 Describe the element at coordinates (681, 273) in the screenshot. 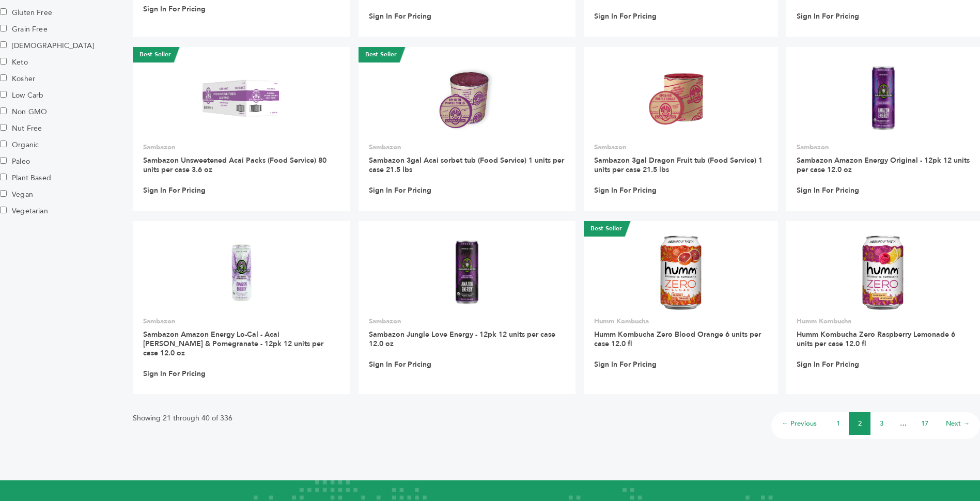

I see `img: Humm Kombucha Zero Blood Orange 6 units per case 12.0 fl` at that location.